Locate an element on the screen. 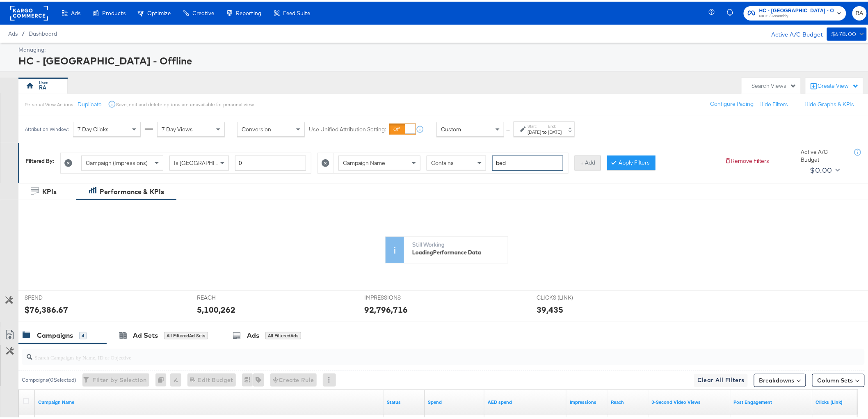  div: All Filtered Ad Sets is located at coordinates (186, 334).